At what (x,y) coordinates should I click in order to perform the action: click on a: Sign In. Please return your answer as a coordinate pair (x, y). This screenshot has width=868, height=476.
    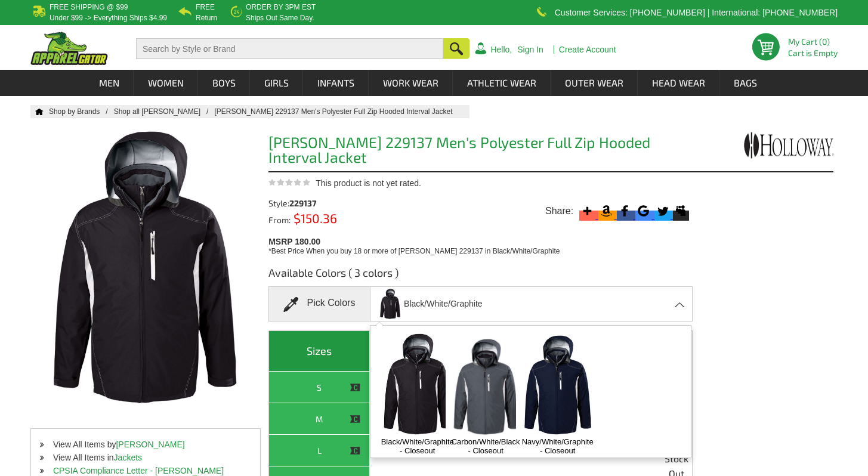
    Looking at the image, I should click on (530, 49).